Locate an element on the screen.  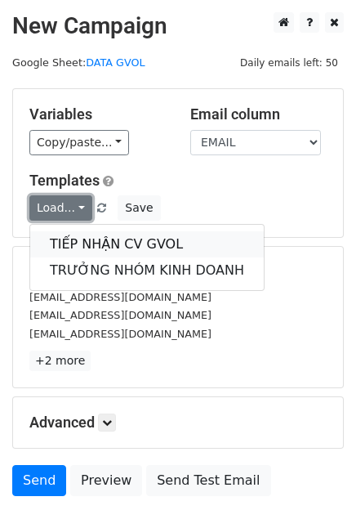
button: Save is located at coordinates (139, 207).